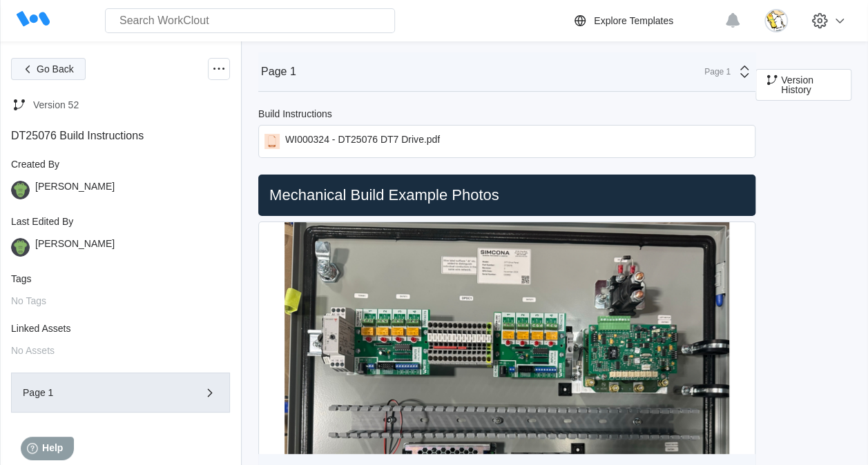 The image size is (868, 465). What do you see at coordinates (363, 141) in the screenshot?
I see `div: WI000324 - DT25076 DT7 Drive.pdf` at bounding box center [363, 141].